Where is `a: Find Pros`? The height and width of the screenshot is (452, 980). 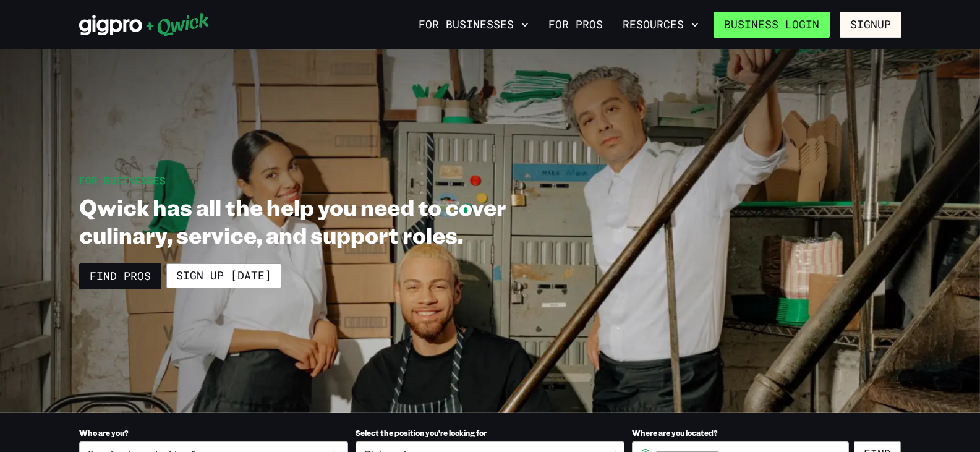 a: Find Pros is located at coordinates (120, 277).